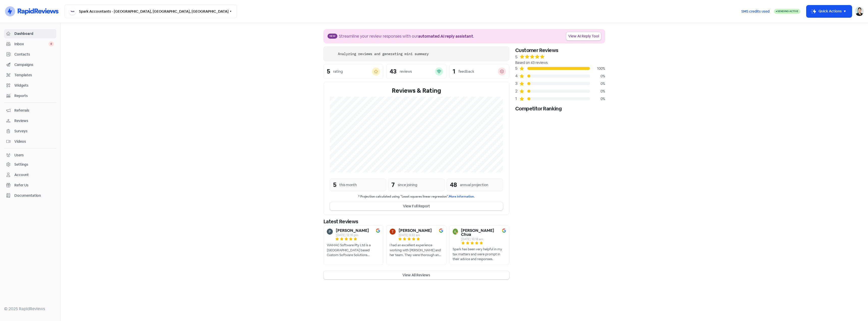  What do you see at coordinates (34, 110) in the screenshot?
I see `span: Referrals` at bounding box center [34, 110].